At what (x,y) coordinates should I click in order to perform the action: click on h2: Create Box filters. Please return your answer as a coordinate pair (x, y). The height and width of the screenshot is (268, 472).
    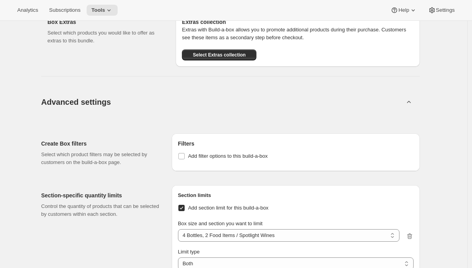
    Looking at the image, I should click on (100, 143).